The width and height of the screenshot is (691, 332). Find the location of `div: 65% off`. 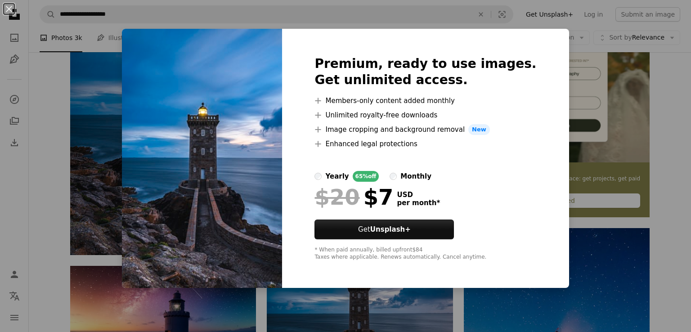

div: 65% off is located at coordinates (366, 176).